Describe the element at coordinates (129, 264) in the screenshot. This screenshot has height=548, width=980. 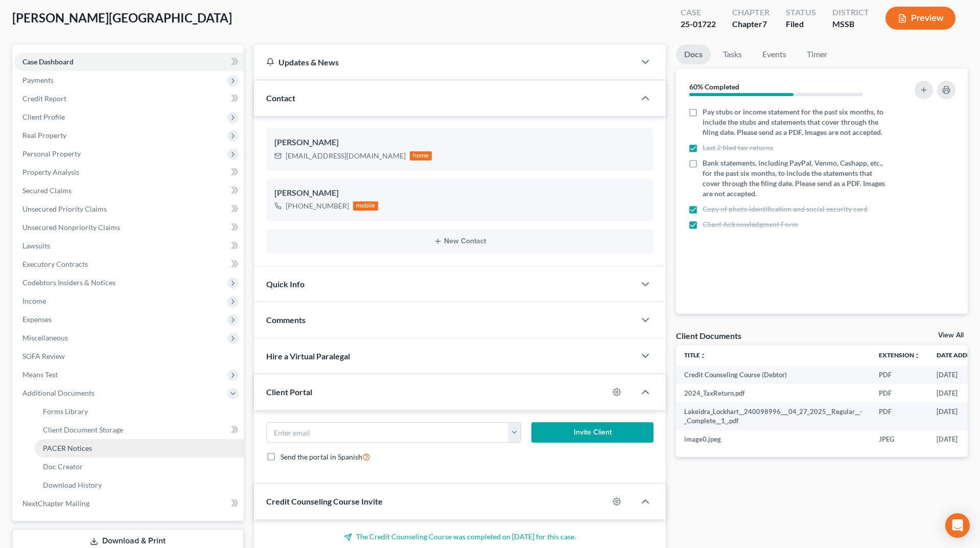
I see `a: Executory Contracts` at that location.